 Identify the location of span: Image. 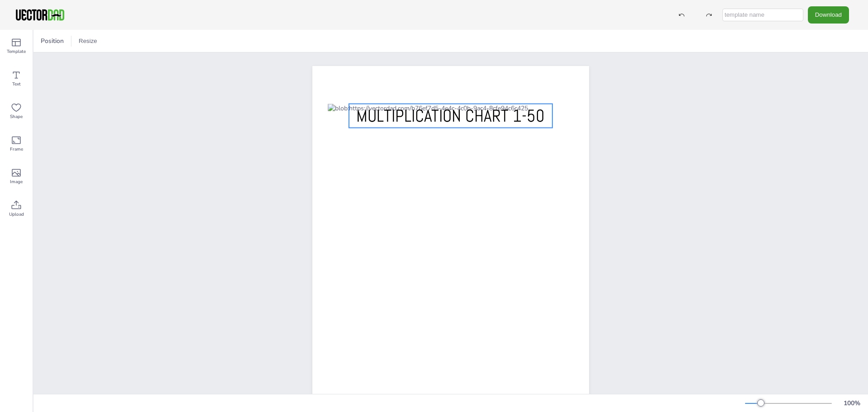
(16, 182).